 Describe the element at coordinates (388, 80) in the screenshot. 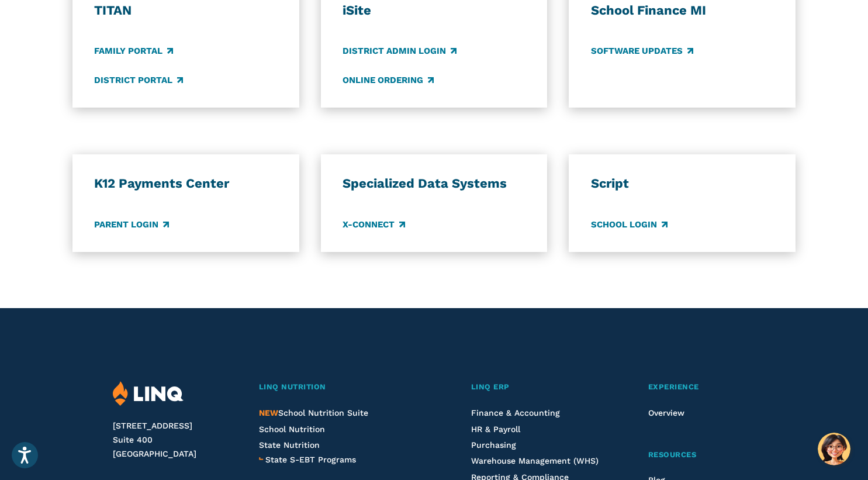

I see `a: Online Ordering` at that location.